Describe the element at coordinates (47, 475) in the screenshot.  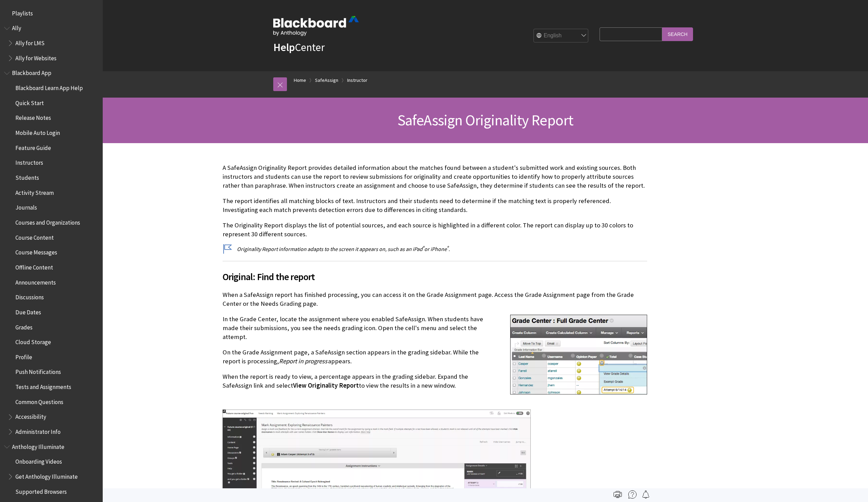
I see `span: Get Anthology Illuminate` at that location.